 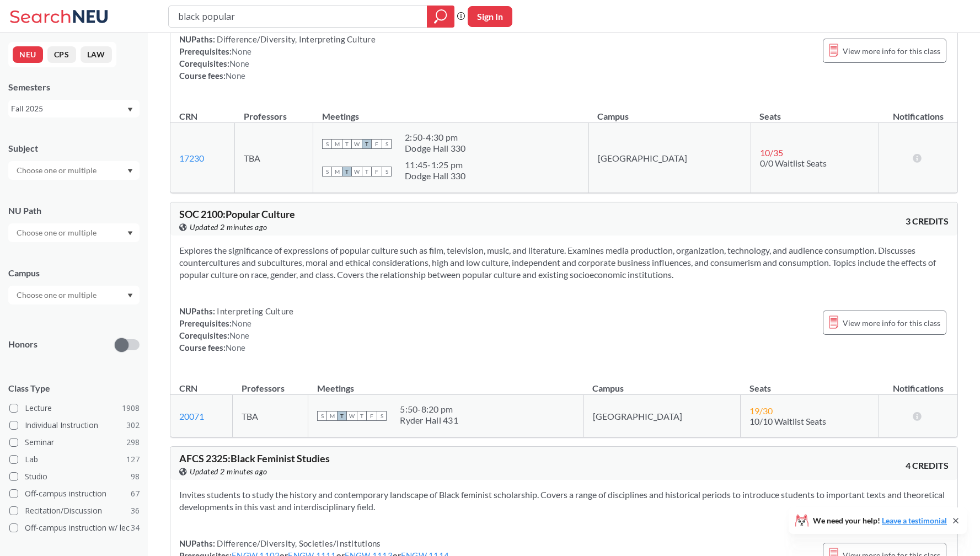 What do you see at coordinates (254, 311) in the screenshot?
I see `span: Interpreting Culture` at bounding box center [254, 311].